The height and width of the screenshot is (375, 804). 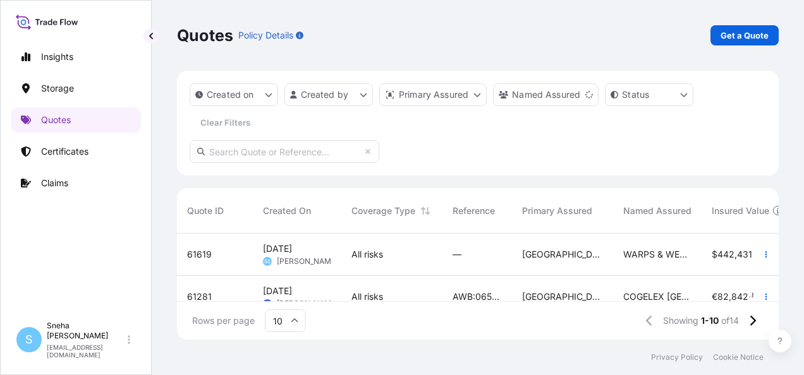 I want to click on span: S, so click(x=29, y=340).